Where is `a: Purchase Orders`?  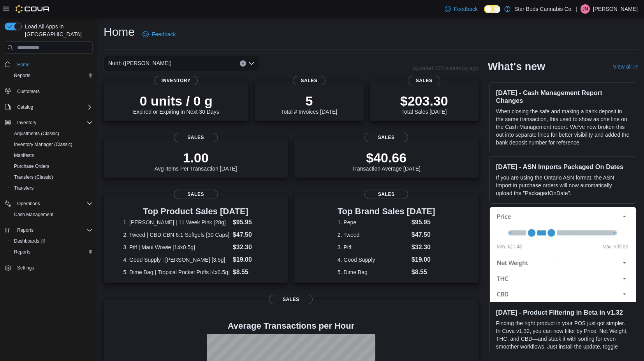 a: Purchase Orders is located at coordinates (32, 166).